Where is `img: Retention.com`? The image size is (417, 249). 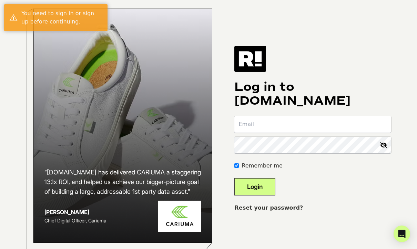 img: Retention.com is located at coordinates (250, 59).